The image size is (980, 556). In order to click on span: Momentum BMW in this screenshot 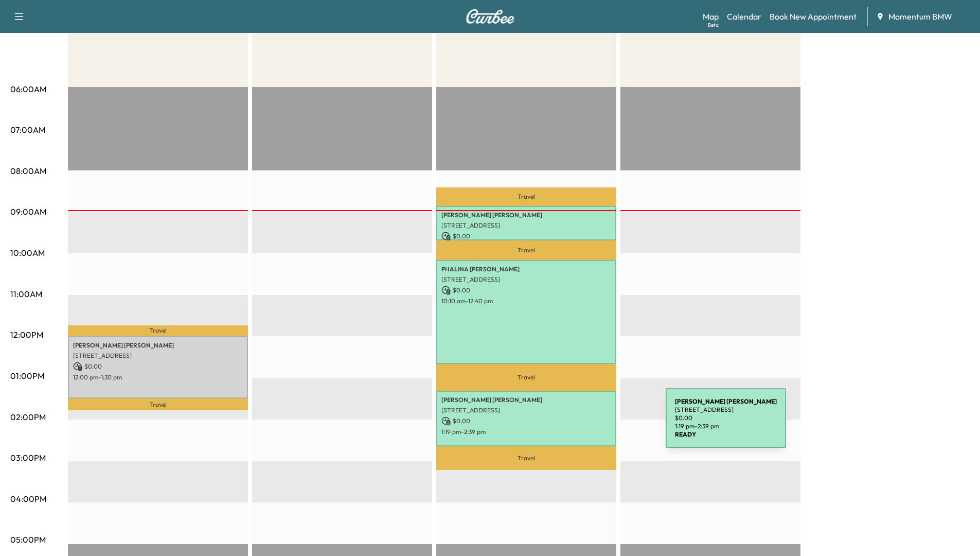, I will do `click(920, 16)`.